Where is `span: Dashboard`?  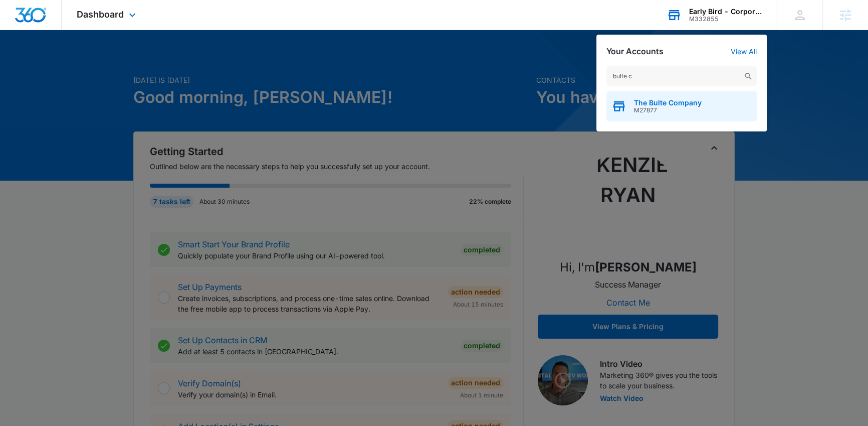
span: Dashboard is located at coordinates (100, 14).